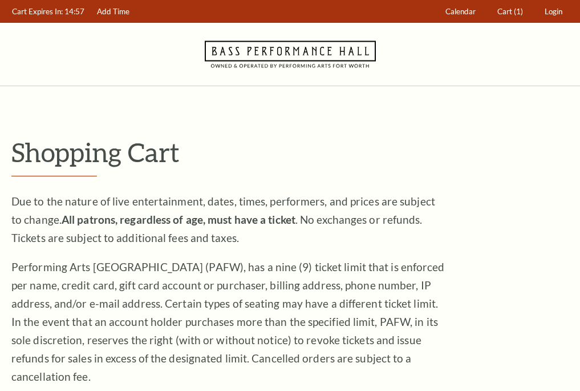  I want to click on a: Cart (1), so click(510, 11).